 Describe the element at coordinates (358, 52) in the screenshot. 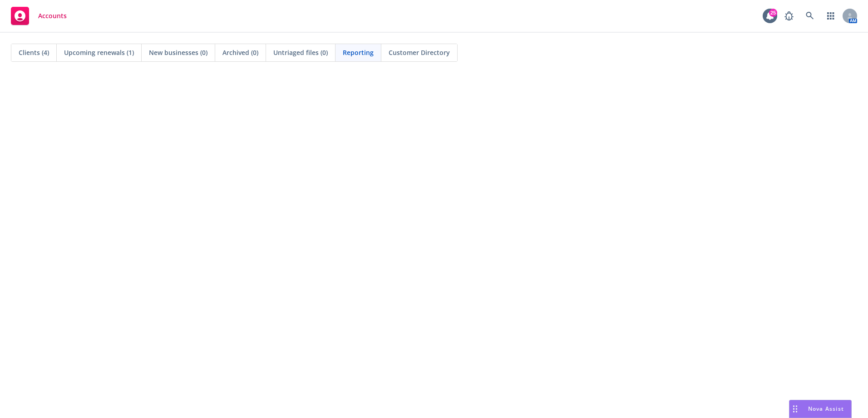

I see `span: Reporting` at that location.